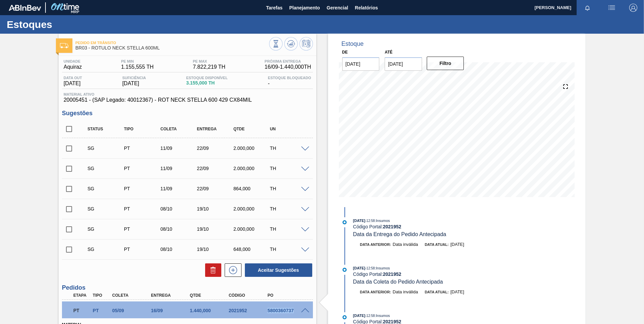 The height and width of the screenshot is (324, 644). I want to click on span: Pedido em Trânsito, so click(172, 42).